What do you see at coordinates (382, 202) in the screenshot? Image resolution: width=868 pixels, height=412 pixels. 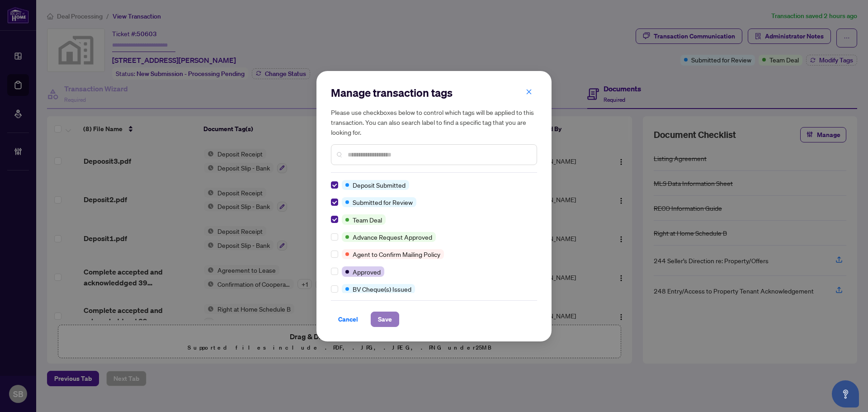 I see `span: Submitted for Review` at bounding box center [382, 202].